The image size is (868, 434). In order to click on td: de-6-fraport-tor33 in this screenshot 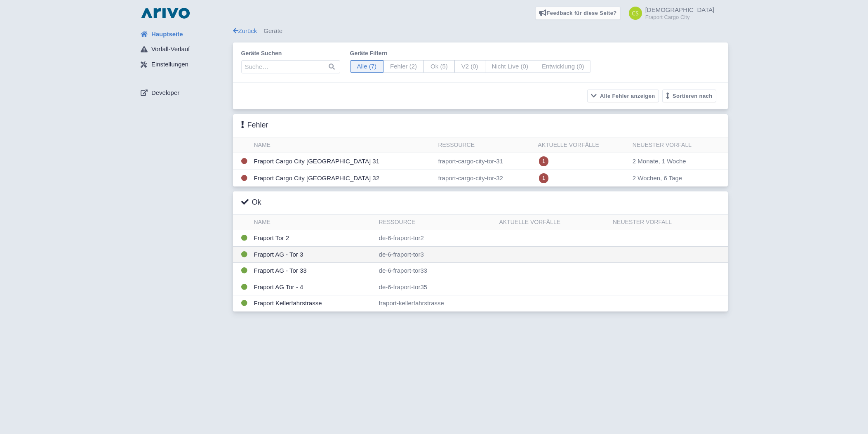, I will do `click(436, 271)`.